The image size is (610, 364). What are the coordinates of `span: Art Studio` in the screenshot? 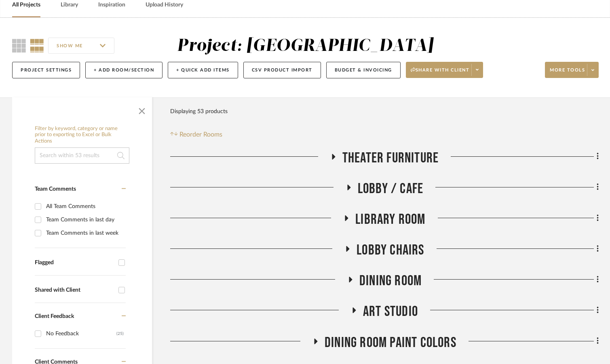 It's located at (391, 312).